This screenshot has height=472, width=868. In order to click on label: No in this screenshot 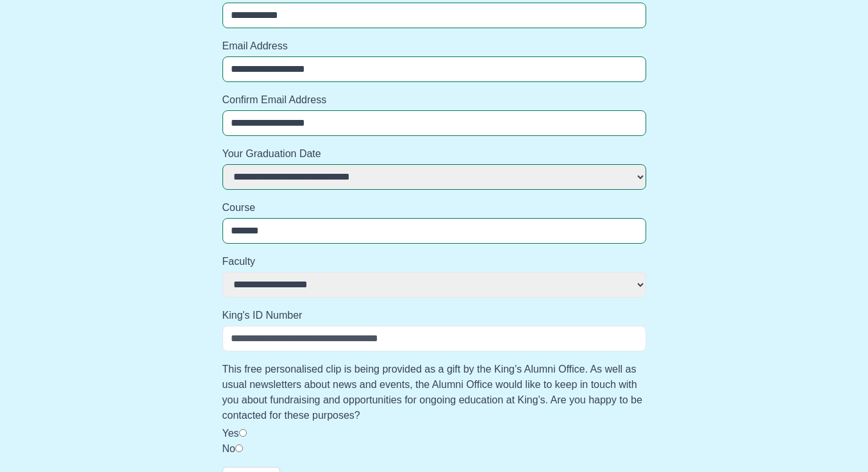, I will do `click(229, 449)`.